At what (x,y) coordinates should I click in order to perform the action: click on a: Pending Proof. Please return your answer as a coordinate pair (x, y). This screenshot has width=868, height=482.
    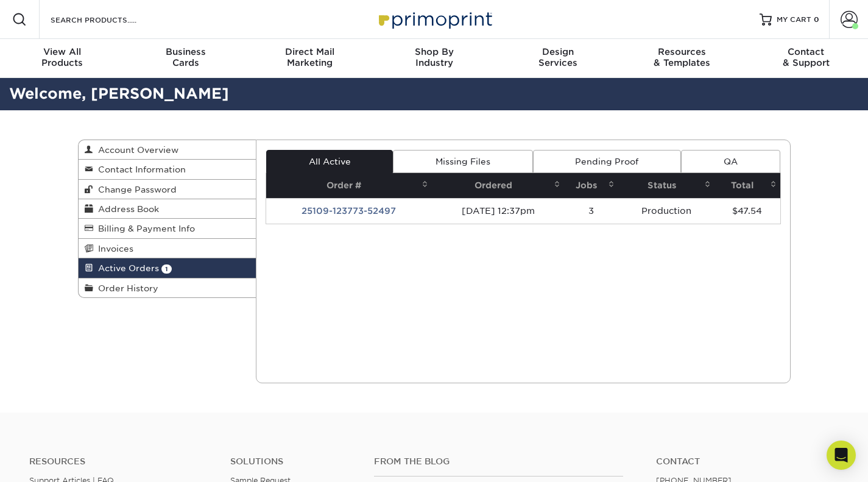
    Looking at the image, I should click on (607, 162).